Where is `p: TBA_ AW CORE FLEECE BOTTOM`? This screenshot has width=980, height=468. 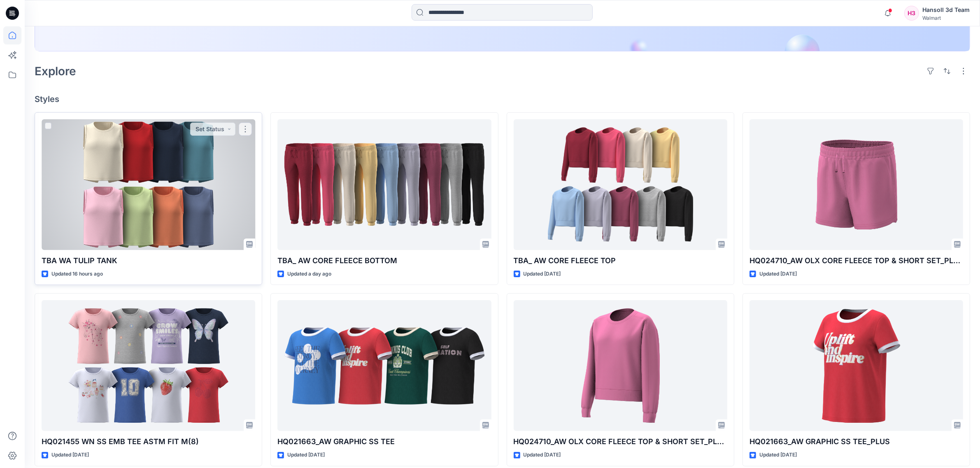 p: TBA_ AW CORE FLEECE BOTTOM is located at coordinates (384, 261).